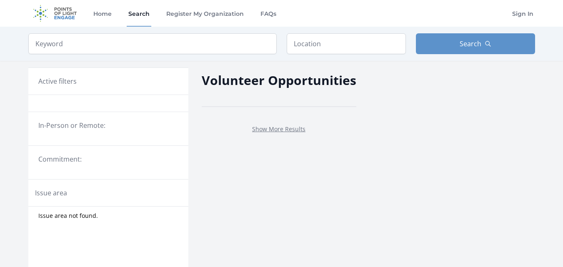  What do you see at coordinates (346, 44) in the screenshot?
I see `input: Location` at bounding box center [346, 44].